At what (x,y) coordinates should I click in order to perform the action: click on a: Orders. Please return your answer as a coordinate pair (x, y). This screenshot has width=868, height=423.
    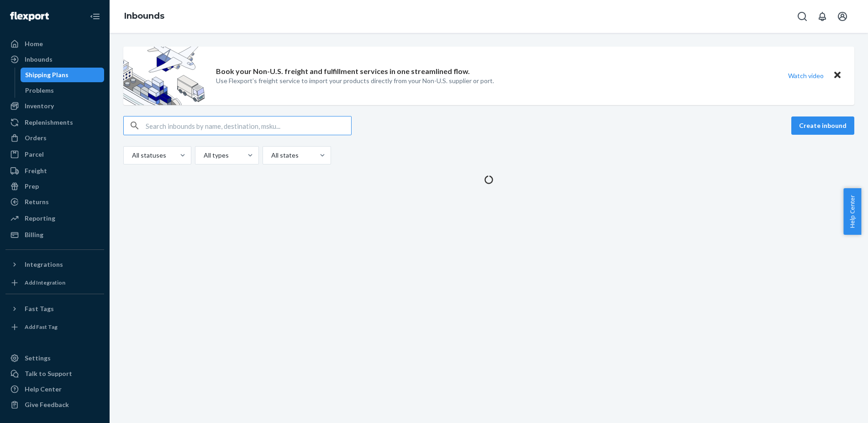
    Looking at the image, I should click on (55, 138).